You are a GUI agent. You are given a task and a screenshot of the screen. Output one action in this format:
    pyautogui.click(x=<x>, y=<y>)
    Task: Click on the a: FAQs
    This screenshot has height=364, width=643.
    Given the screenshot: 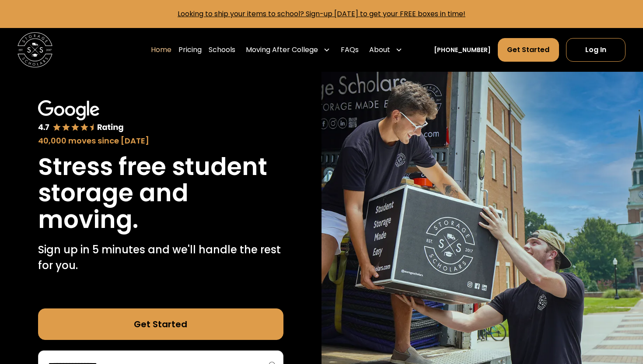 What is the action you would take?
    pyautogui.click(x=350, y=50)
    